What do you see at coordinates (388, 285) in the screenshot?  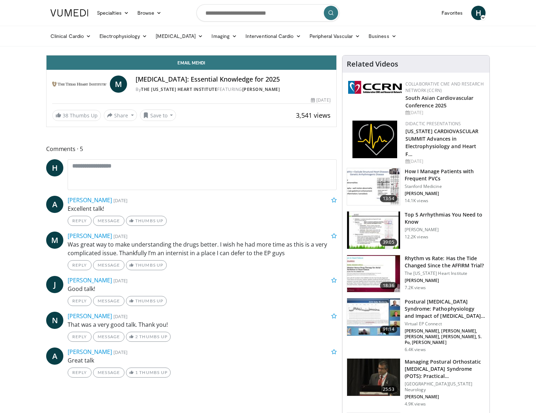 I see `span: 18:36` at bounding box center [388, 285].